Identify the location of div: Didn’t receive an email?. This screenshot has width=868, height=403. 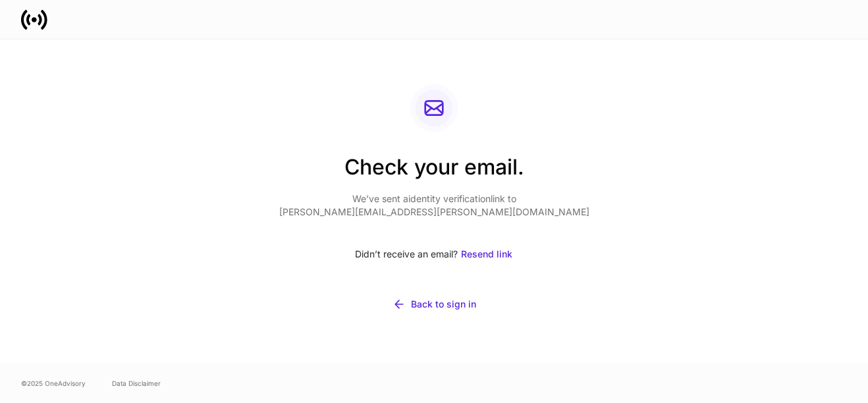
(434, 254).